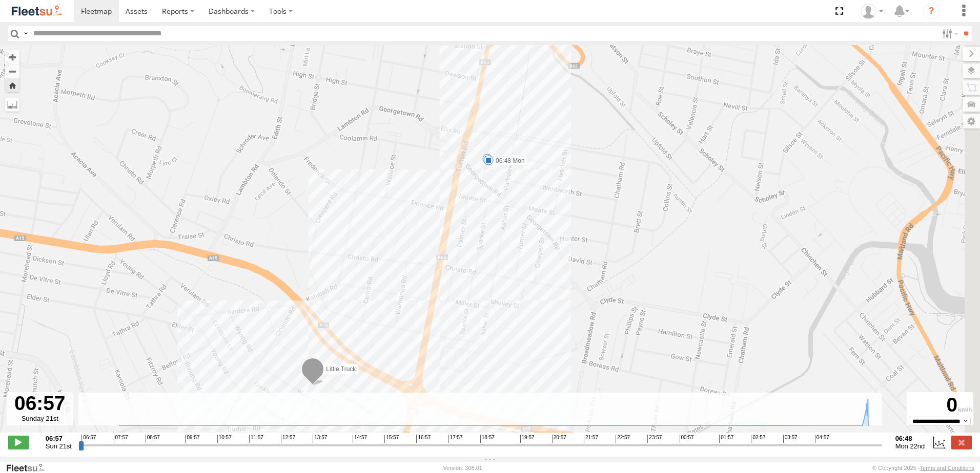  I want to click on button: Zoom out, so click(13, 71).